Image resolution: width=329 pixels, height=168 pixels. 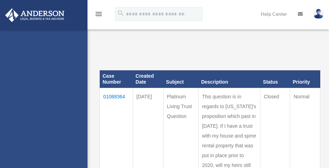 What do you see at coordinates (148, 79) in the screenshot?
I see `th: Created Date` at bounding box center [148, 79].